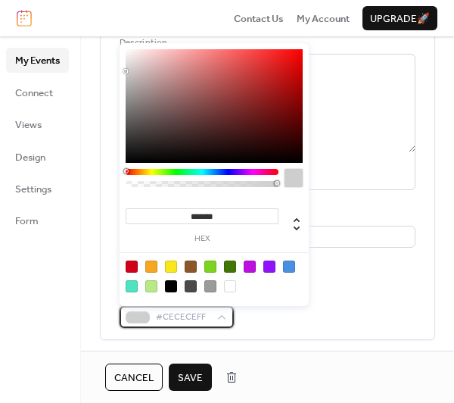  What do you see at coordinates (132, 267) in the screenshot?
I see `div: #D0021B` at bounding box center [132, 267].